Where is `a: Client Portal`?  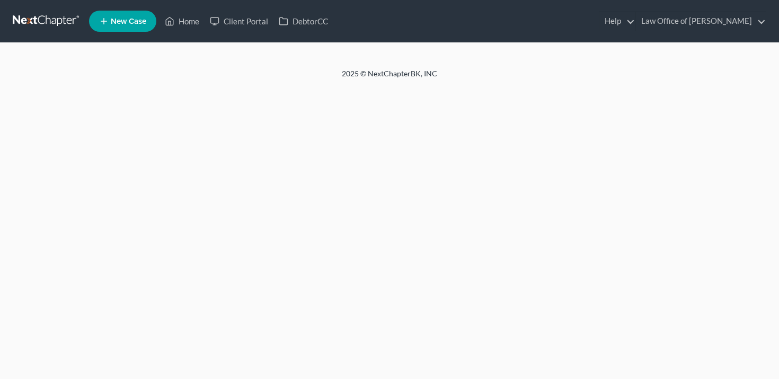
a: Client Portal is located at coordinates (239, 21).